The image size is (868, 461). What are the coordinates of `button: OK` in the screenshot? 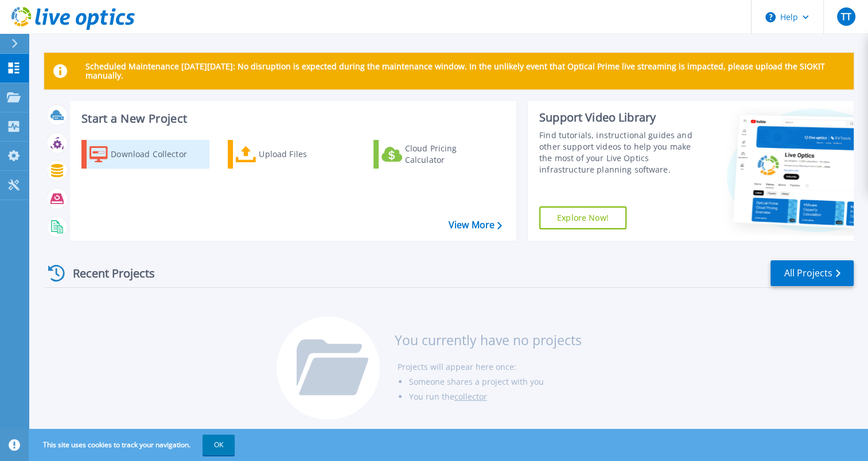 It's located at (218, 445).